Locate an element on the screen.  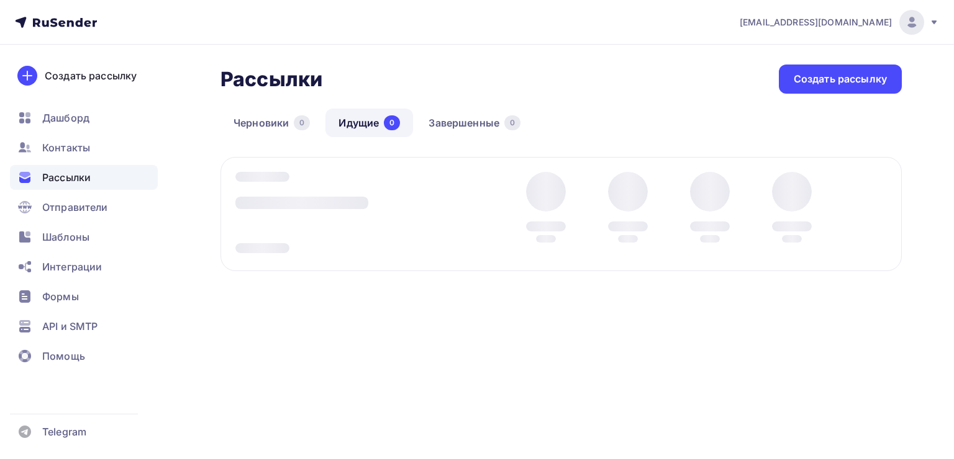
span: Telegram is located at coordinates (64, 432).